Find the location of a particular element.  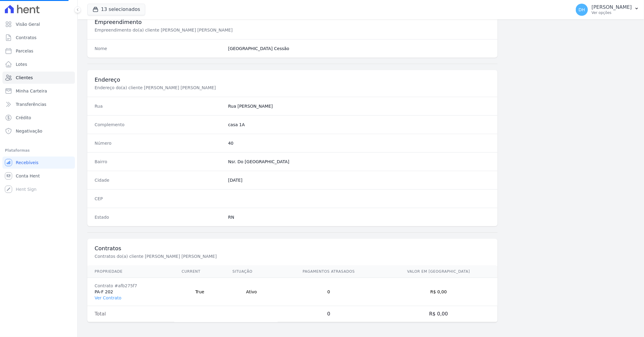

dt: Bairro is located at coordinates (159, 162).